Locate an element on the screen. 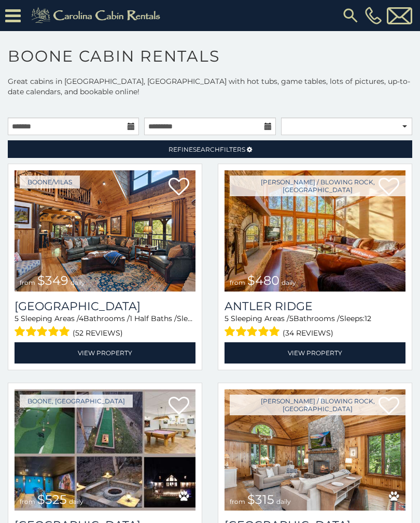  img: 1744141459_thumbnail.jpeg is located at coordinates (105, 450).